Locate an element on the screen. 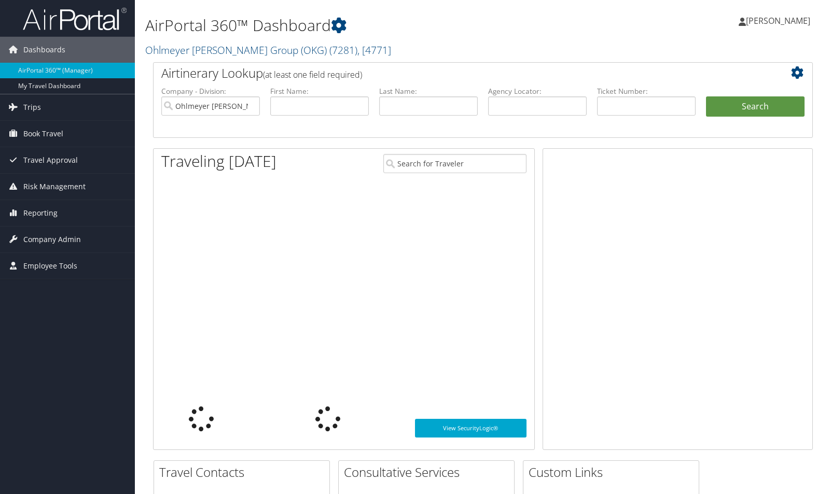 The width and height of the screenshot is (831, 494). span: Trips is located at coordinates (32, 107).